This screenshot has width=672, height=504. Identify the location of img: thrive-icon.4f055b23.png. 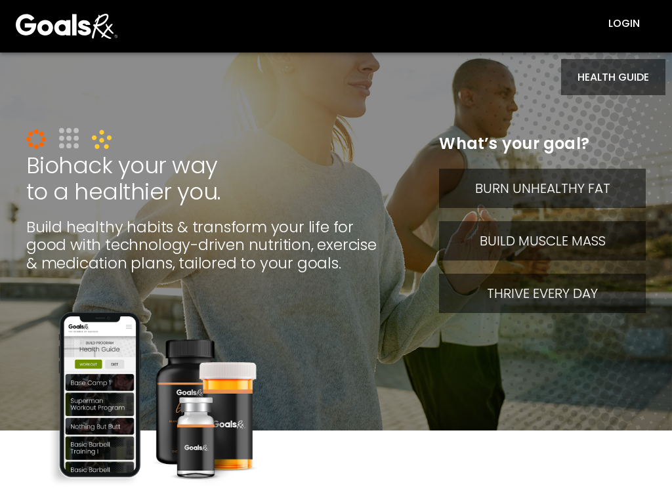
(102, 139).